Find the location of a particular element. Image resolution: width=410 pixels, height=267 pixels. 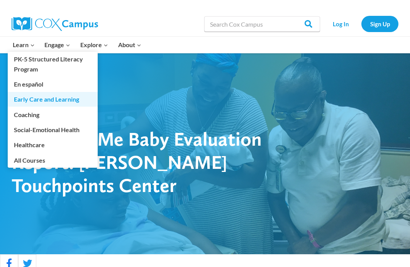

img: Cox Campus is located at coordinates (55, 24).